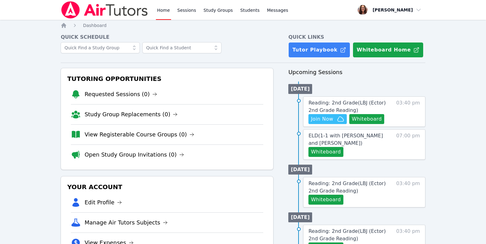 The width and height of the screenshot is (486, 244). Describe the element at coordinates (131, 114) in the screenshot. I see `a: Study Group Replacements (0)` at that location.